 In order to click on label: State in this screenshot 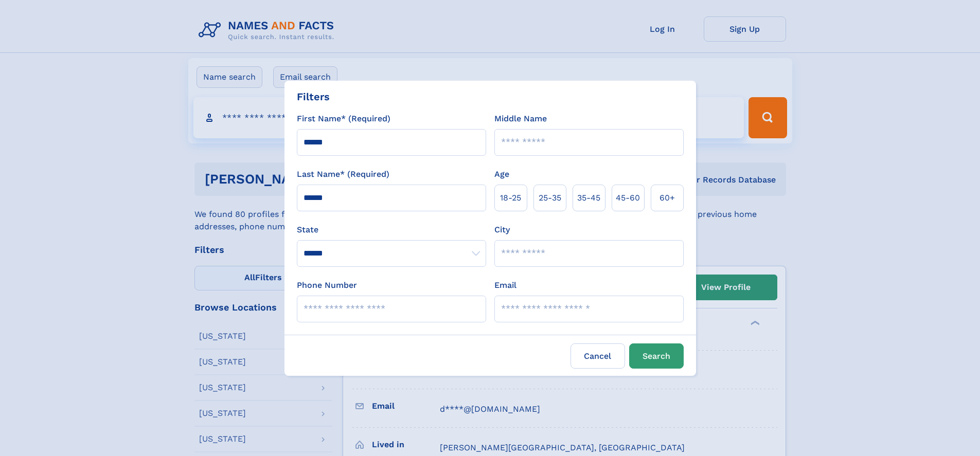, I will do `click(391, 230)`.